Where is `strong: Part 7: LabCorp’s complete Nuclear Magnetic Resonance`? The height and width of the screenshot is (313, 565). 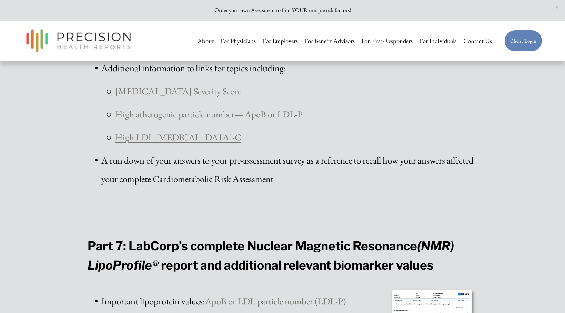 strong: Part 7: LabCorp’s complete Nuclear Magnetic Resonance is located at coordinates (272, 256).